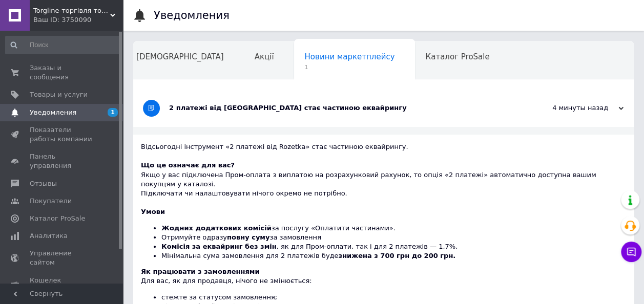  What do you see at coordinates (265, 57) in the screenshot?
I see `span: Акції` at bounding box center [265, 57].